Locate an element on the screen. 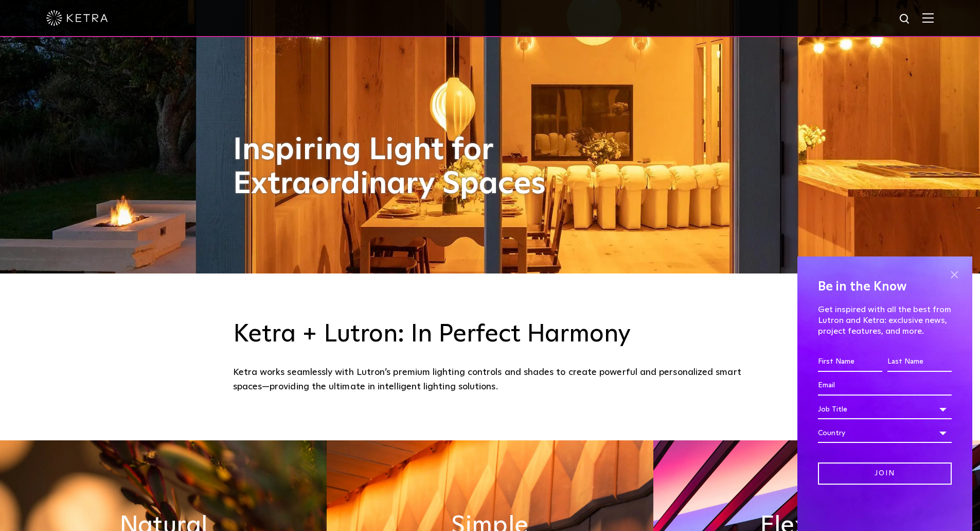 Image resolution: width=980 pixels, height=531 pixels. h4: Be in the Know is located at coordinates (885, 287).